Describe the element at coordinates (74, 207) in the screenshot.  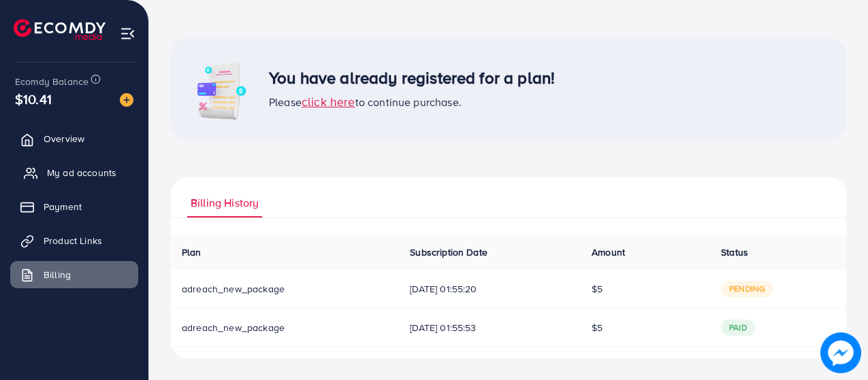
I see `a: Payment` at that location.